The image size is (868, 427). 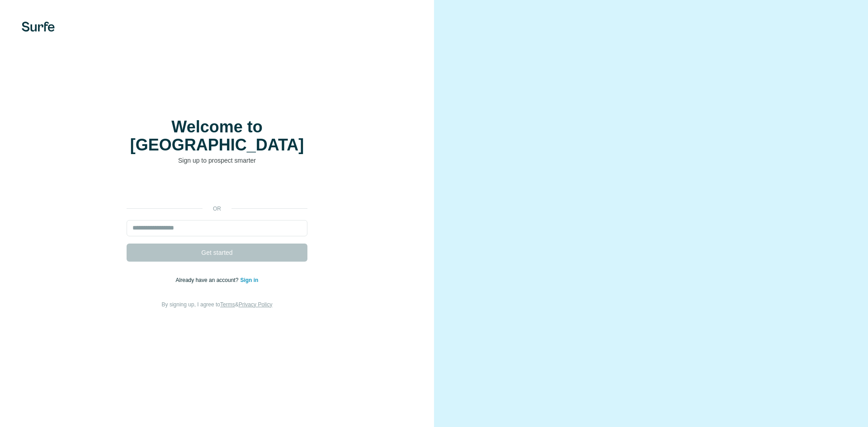 I want to click on span: Already have an account?, so click(x=208, y=280).